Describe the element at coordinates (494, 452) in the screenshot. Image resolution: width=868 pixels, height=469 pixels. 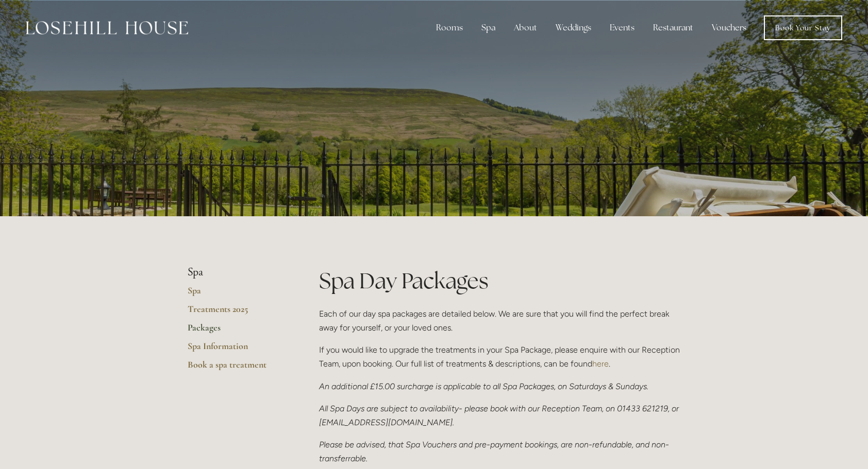
I see `em: Please be advised, that Spa Vouchers and pre-payment bookings, are non-refundable, and non-transf...` at that location.